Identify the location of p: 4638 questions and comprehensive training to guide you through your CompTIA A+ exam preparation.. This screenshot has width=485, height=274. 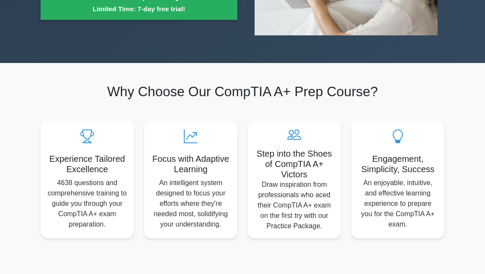
(87, 204).